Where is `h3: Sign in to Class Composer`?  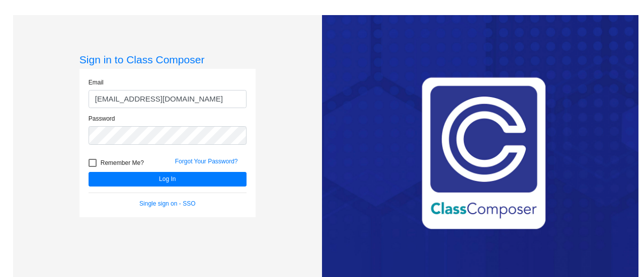
h3: Sign in to Class Composer is located at coordinates (168, 59).